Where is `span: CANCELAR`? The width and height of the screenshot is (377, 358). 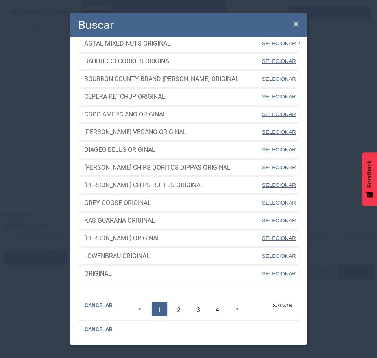
span: CANCELAR is located at coordinates (98, 306).